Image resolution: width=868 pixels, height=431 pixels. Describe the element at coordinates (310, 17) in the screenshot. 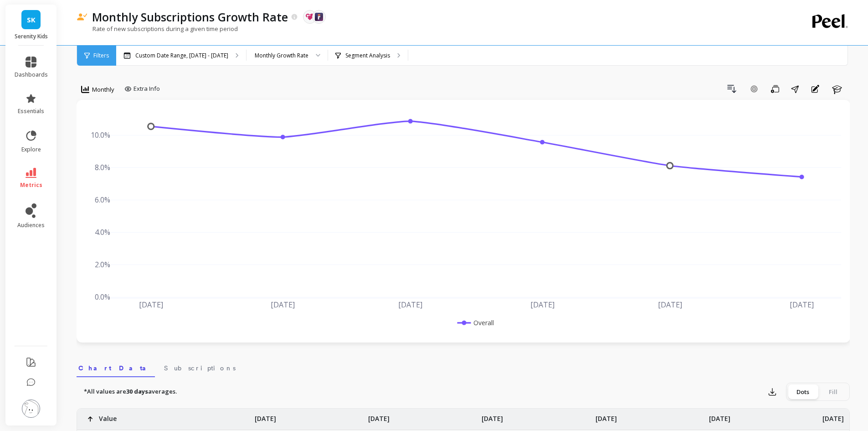

I see `img: api.retextion.svg` at that location.